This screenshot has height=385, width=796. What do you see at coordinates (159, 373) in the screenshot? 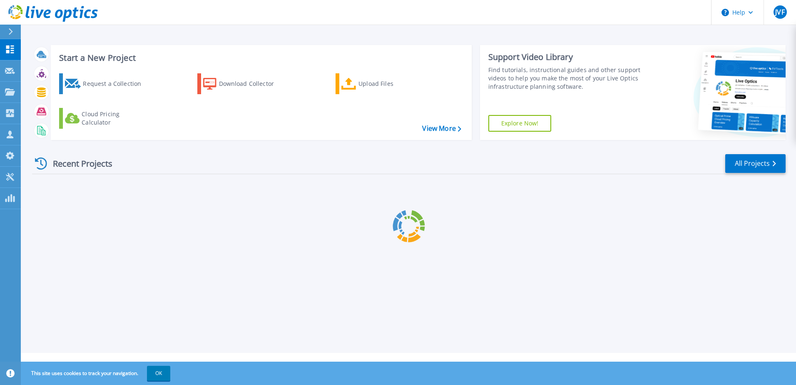
I see `button: OK` at bounding box center [159, 373].